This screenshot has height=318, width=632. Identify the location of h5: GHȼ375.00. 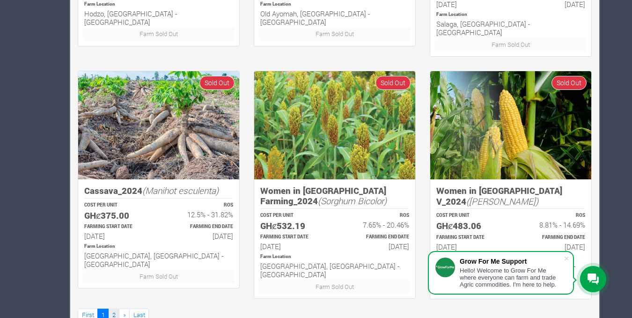
(117, 215).